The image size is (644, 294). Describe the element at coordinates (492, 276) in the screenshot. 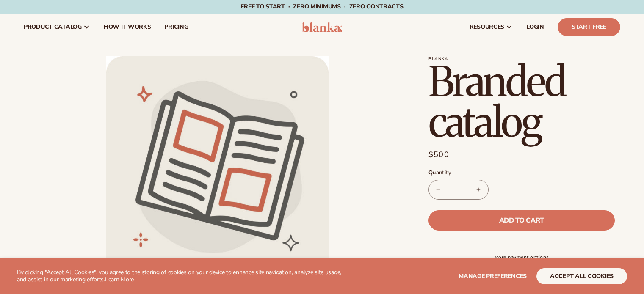

I see `button: Manage preferences` at that location.